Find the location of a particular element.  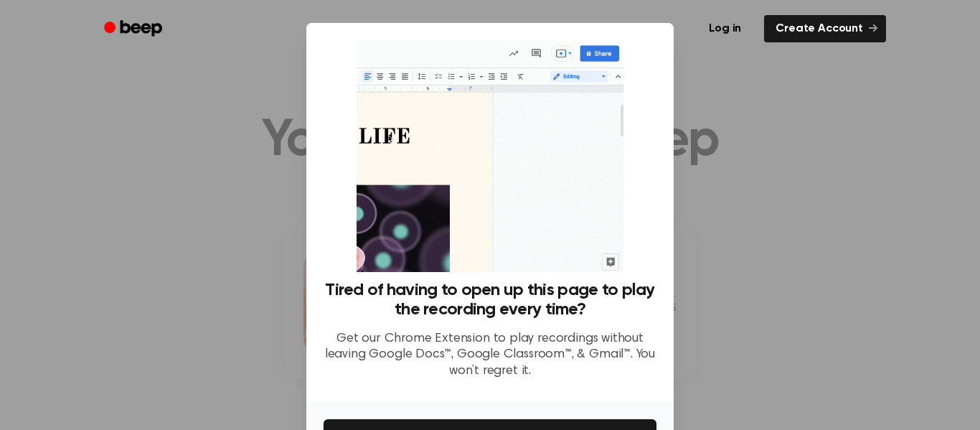

p: Get our Chrome Extension to play recordings without leaving Google Docs™, Google Classroom™, & Gm... is located at coordinates (490, 355).